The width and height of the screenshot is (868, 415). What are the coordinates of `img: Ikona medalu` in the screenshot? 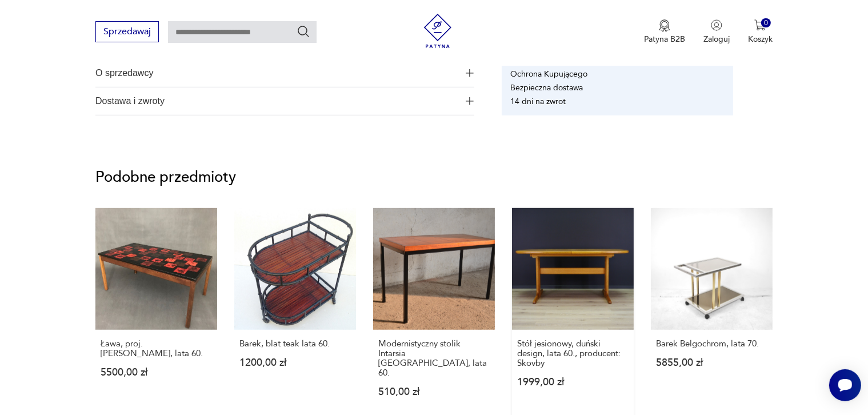 It's located at (665, 26).